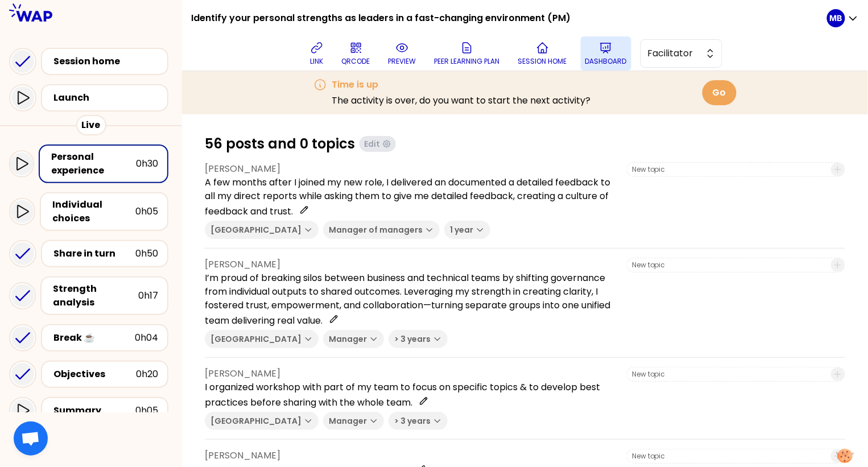 Image resolution: width=868 pixels, height=467 pixels. What do you see at coordinates (377, 144) in the screenshot?
I see `button: Edit` at bounding box center [377, 144].